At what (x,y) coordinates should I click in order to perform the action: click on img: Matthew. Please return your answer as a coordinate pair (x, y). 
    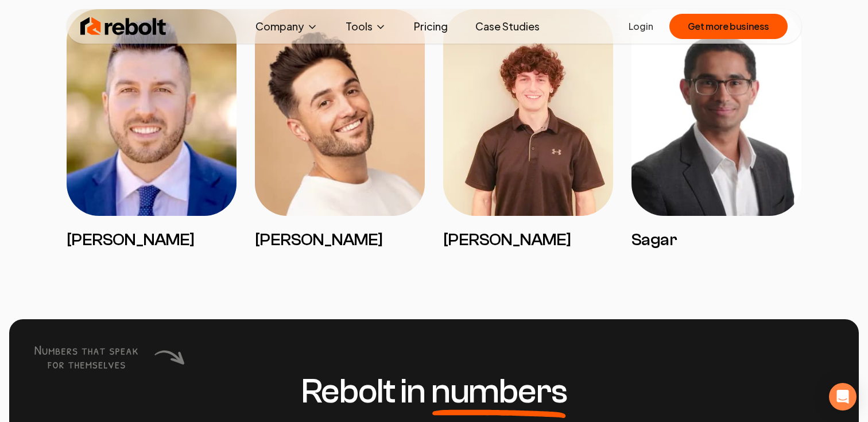
    Looking at the image, I should click on (528, 113).